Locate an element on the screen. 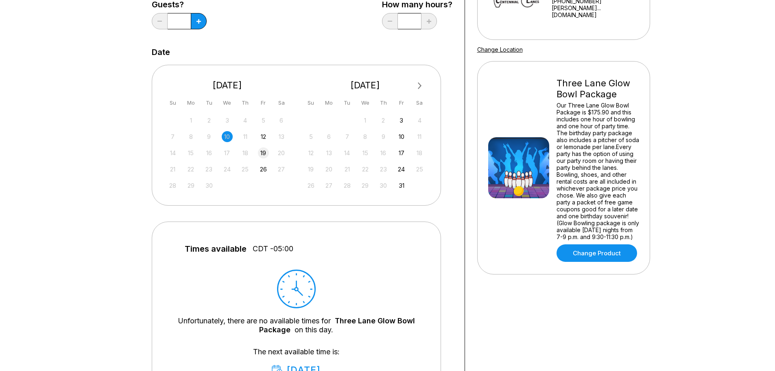 This screenshot has width=775, height=371. div: Not available Monday, October 13th, 2025 is located at coordinates (329, 153).